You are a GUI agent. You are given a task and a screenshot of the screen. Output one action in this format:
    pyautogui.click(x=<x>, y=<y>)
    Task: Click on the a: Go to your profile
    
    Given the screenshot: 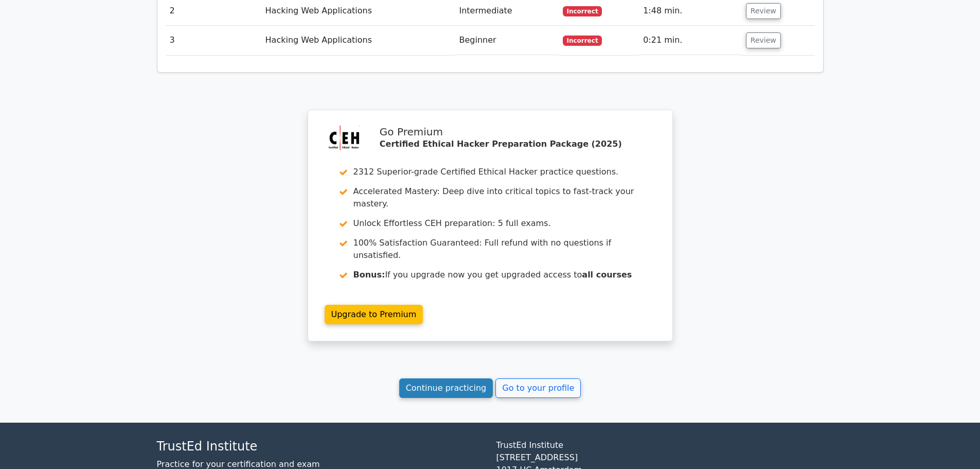 What is the action you would take?
    pyautogui.click(x=538, y=388)
    